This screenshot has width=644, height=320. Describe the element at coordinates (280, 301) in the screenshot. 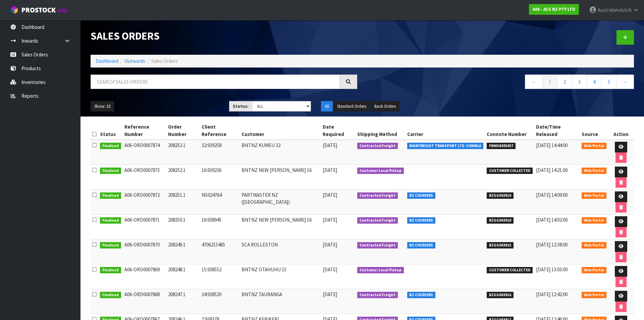

I see `td: BNTNZ TAURANGA` at that location.